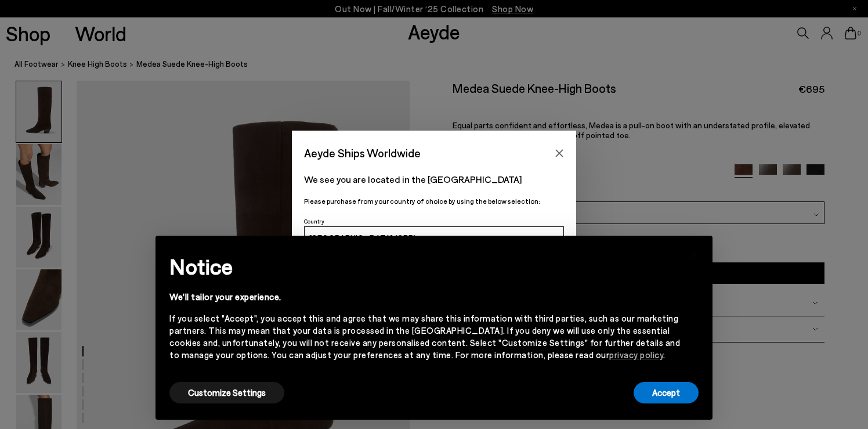  Describe the element at coordinates (694, 253) in the screenshot. I see `button: Close this notice` at that location.